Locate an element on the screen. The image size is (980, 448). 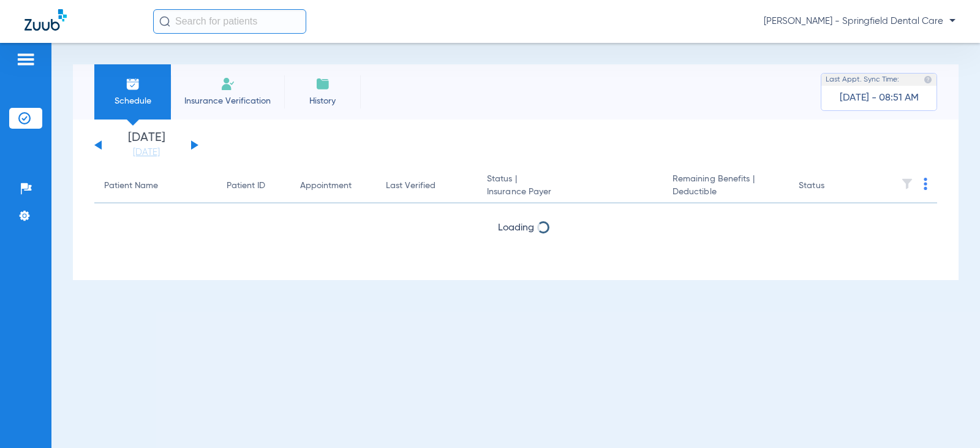
span: Insurance Verification is located at coordinates (227, 101).